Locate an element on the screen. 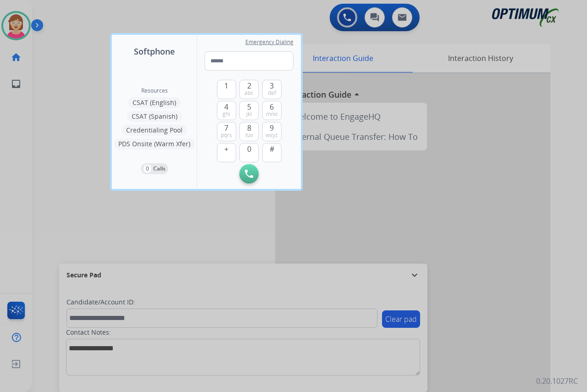 This screenshot has width=587, height=392. span: 4 is located at coordinates (226, 107).